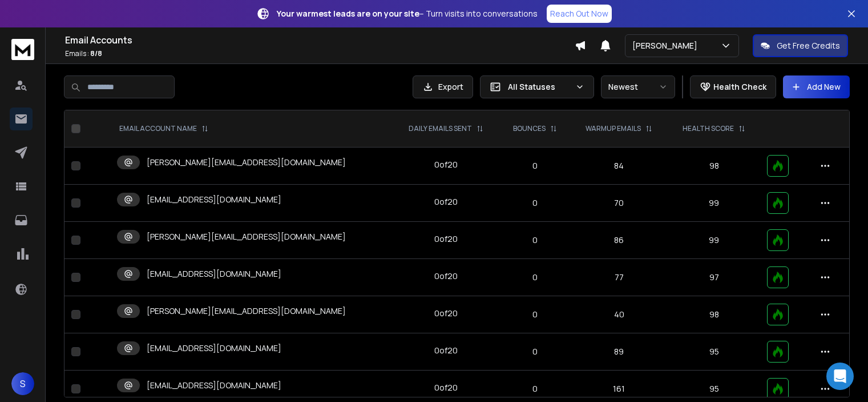 The width and height of the screenshot is (868, 402). What do you see at coordinates (740, 87) in the screenshot?
I see `p: Health Check` at bounding box center [740, 87].